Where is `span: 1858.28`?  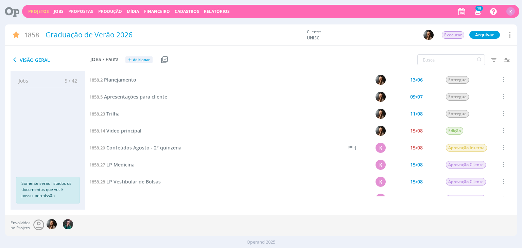 span: 1858.28 is located at coordinates (97, 182).